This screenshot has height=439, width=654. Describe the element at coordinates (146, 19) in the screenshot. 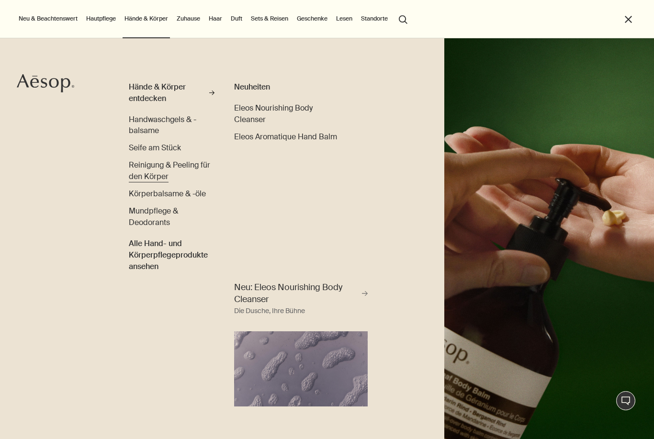

I see `a: Hände & Körper` at that location.